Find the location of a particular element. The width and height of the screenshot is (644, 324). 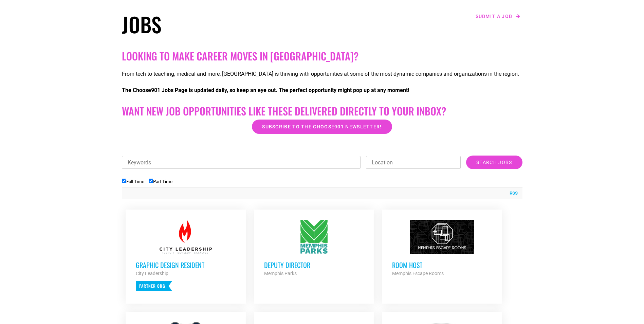

h1: Jobs is located at coordinates (220, 24).